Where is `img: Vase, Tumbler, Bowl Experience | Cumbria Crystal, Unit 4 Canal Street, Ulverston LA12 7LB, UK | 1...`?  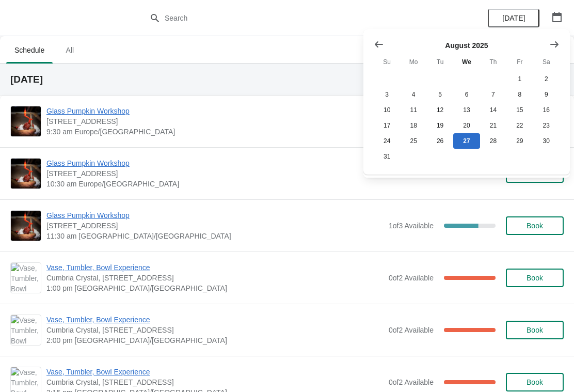
img: Vase, Tumbler, Bowl Experience | Cumbria Crystal, Unit 4 Canal Street, Ulverston LA12 7LB, UK | 1... is located at coordinates (26, 278).